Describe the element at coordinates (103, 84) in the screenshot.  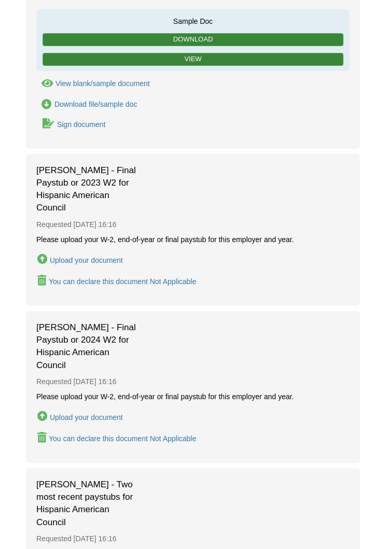
I see `div: View blank/sample document` at that location.